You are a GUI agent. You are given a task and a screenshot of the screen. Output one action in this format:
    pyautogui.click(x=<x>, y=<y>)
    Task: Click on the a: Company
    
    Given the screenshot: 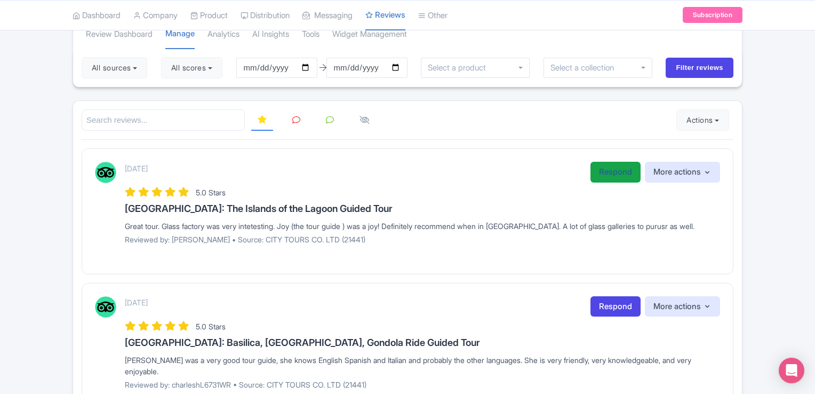 What is the action you would take?
    pyautogui.click(x=155, y=15)
    